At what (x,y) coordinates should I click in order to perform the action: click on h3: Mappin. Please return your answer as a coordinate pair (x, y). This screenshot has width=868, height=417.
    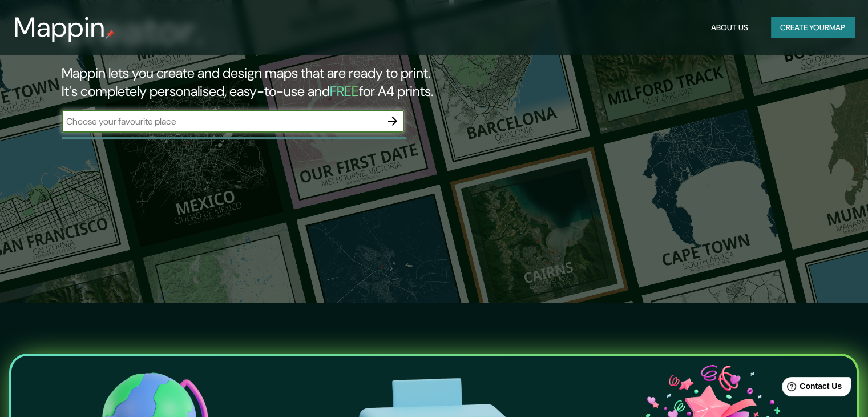
    Looking at the image, I should click on (59, 28).